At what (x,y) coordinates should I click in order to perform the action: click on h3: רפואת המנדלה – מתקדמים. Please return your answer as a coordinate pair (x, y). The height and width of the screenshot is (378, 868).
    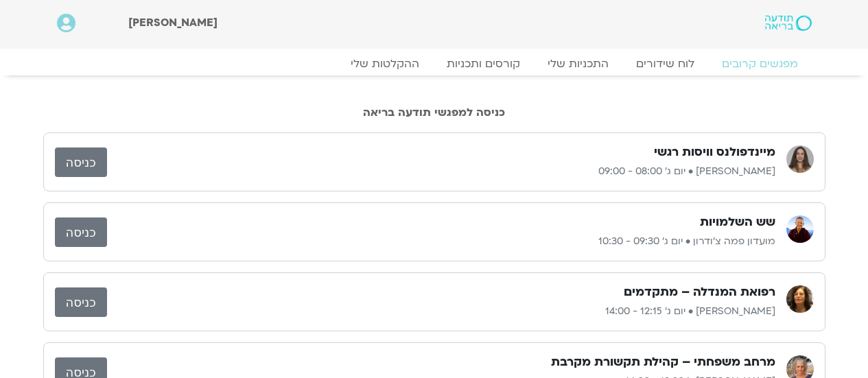
    Looking at the image, I should click on (699, 292).